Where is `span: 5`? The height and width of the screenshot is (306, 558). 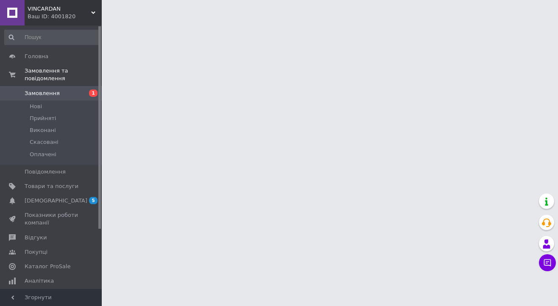
span: 5 is located at coordinates (93, 200).